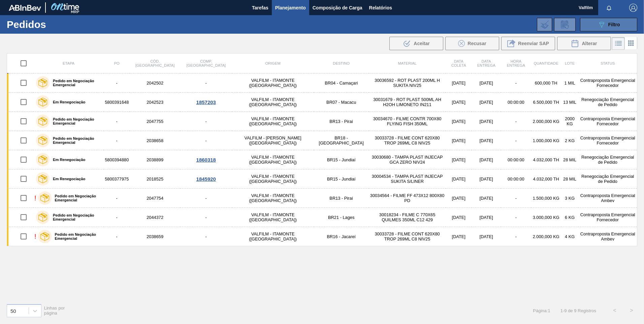 Image resolution: width=644 pixels, height=324 pixels. What do you see at coordinates (408, 198) in the screenshot?
I see `td: 30034564 - FILME FF 473X12 800X80 PD` at bounding box center [408, 198].